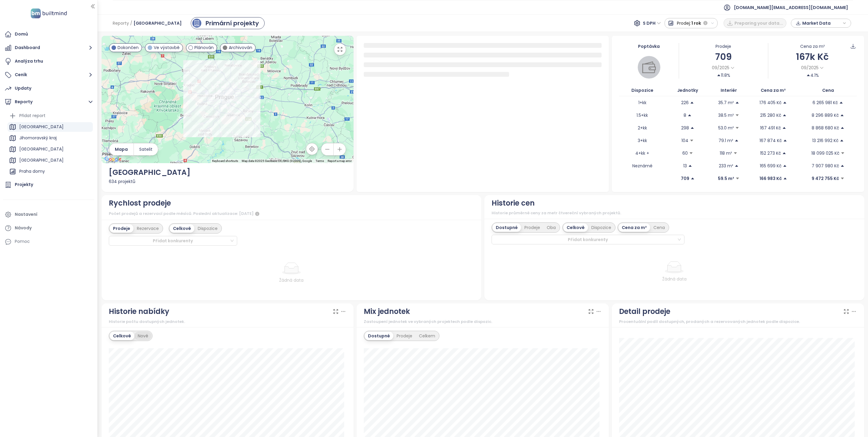 The image size is (868, 437). What do you see at coordinates (685, 128) in the screenshot?
I see `p: 298` at bounding box center [685, 128].